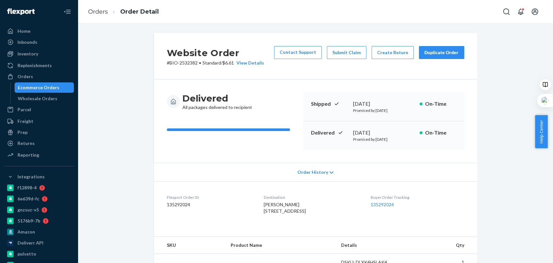 This screenshot has width=553, height=263. I want to click on th: Qty, so click(442, 245).